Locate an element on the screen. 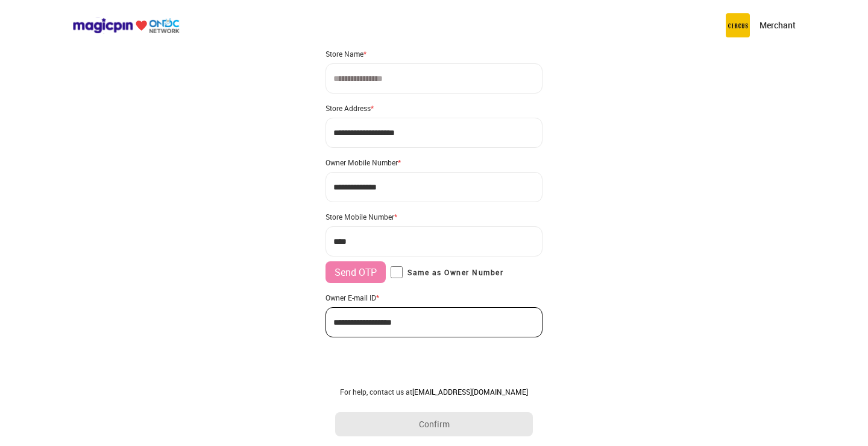 The image size is (868, 446). input: Same as Owner Number is located at coordinates (397, 272).